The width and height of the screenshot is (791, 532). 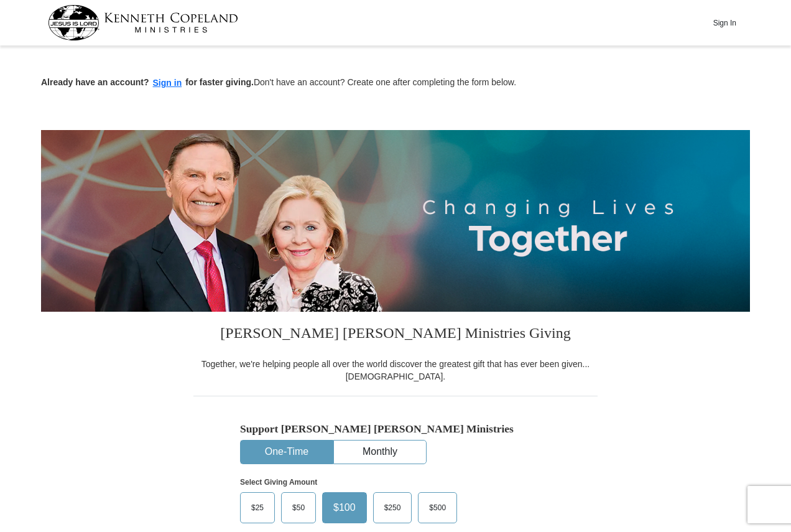 I want to click on button: One-Time, so click(x=287, y=451).